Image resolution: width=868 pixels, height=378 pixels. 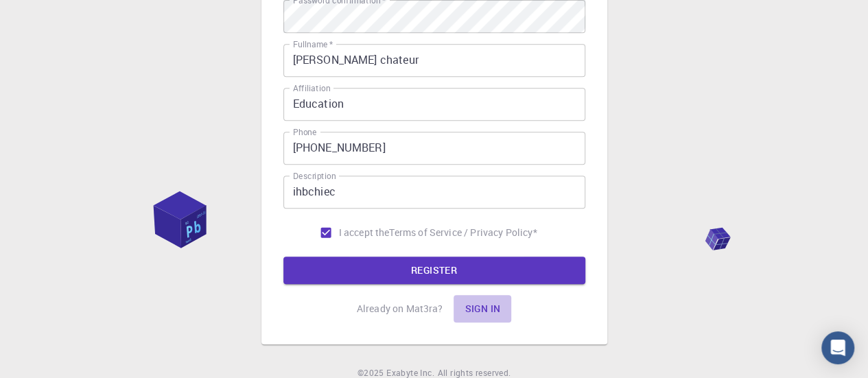 What do you see at coordinates (364, 232) in the screenshot?
I see `span: I accept the` at bounding box center [364, 232].